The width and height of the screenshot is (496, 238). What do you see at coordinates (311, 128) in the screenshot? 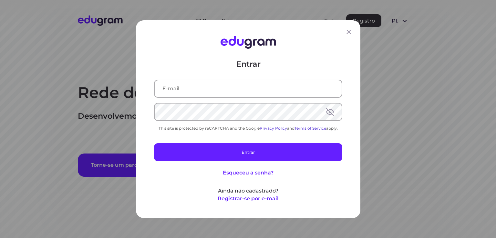
I see `a: Terms of Service` at bounding box center [311, 128].